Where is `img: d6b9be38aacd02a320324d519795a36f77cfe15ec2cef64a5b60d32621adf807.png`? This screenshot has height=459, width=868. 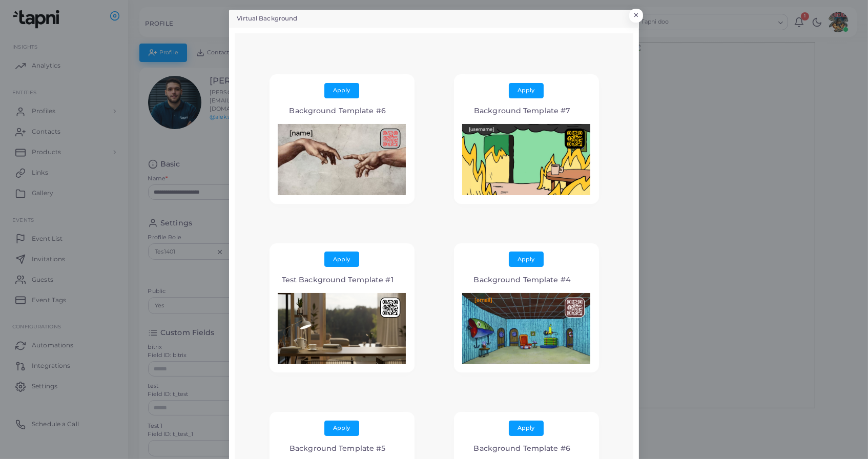 img: d6b9be38aacd02a320324d519795a36f77cfe15ec2cef64a5b60d32621adf807.png is located at coordinates (526, 328).